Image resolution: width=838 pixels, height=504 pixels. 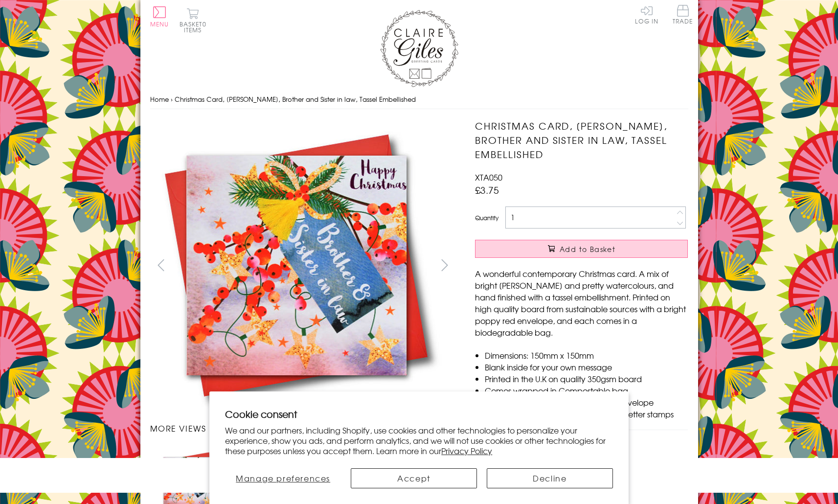 I want to click on button: Add to Basket, so click(x=581, y=249).